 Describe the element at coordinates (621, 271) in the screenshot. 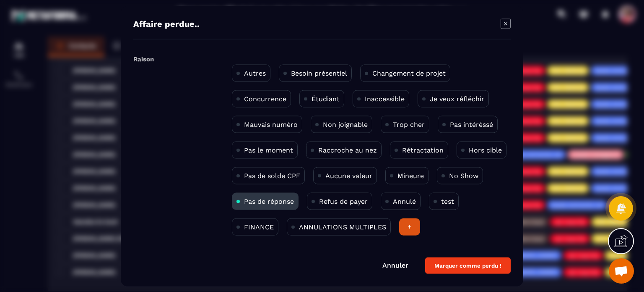

I see `div: Ouvrir le chat` at that location.